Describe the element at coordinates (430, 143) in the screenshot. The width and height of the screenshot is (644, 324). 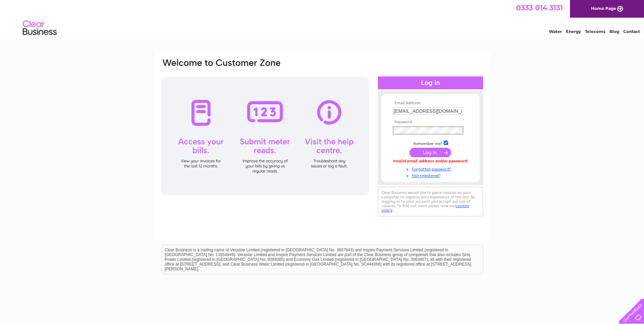
I see `td: Remember me?` at that location.